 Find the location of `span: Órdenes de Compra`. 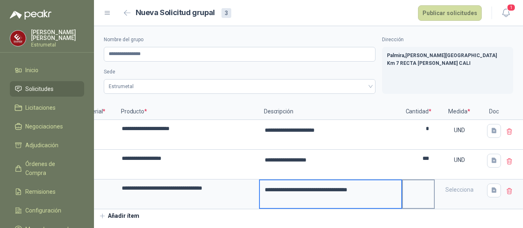

span: Órdenes de Compra is located at coordinates (51, 169).